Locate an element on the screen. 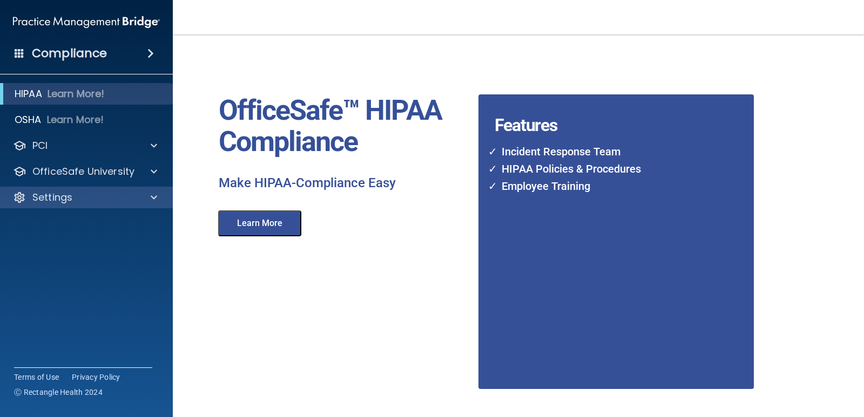 The image size is (864, 417). li: HIPAA Policies & Procedures is located at coordinates (603, 169).